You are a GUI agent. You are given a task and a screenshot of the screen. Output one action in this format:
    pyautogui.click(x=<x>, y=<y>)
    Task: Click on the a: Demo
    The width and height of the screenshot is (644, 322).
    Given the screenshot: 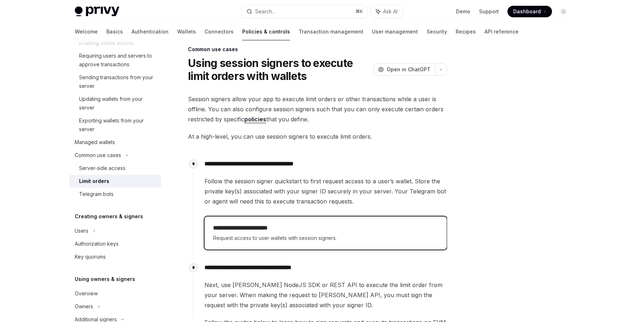 What is the action you would take?
    pyautogui.click(x=463, y=11)
    